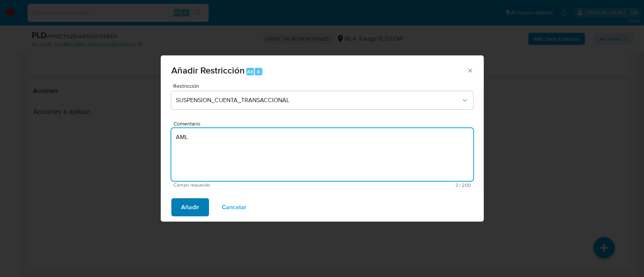 Image resolution: width=644 pixels, height=277 pixels. Describe the element at coordinates (324, 86) in the screenshot. I see `span: Restricción` at that location.